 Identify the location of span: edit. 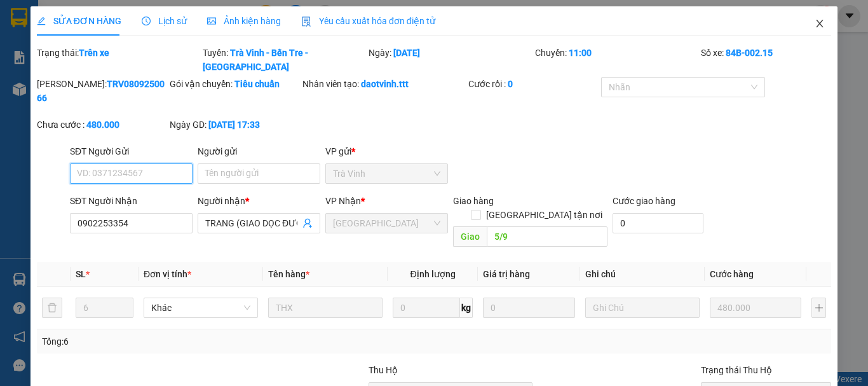
(41, 21).